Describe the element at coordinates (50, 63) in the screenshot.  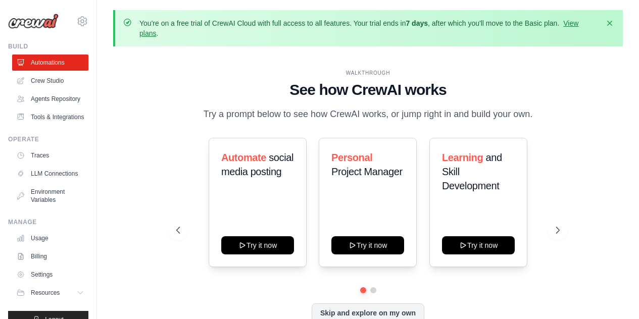
I see `a: Automations` at that location.